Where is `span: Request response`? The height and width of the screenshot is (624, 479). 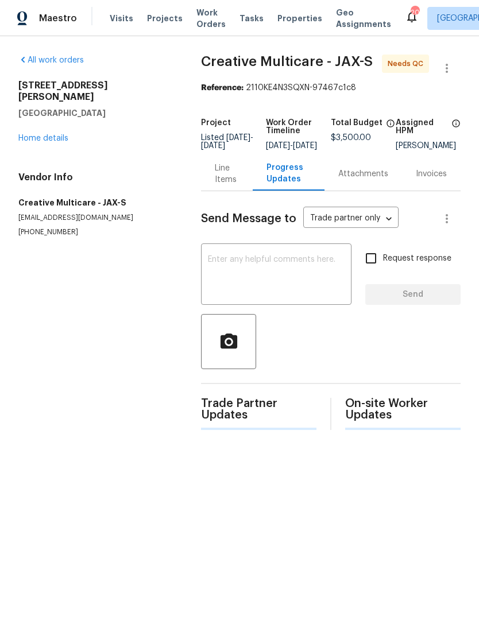 span: Request response is located at coordinates (417, 258).